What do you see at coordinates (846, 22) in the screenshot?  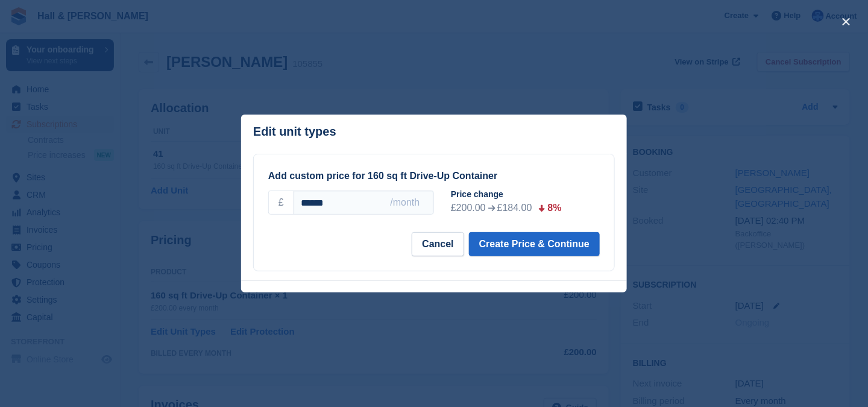 I see `button: close` at bounding box center [846, 22].